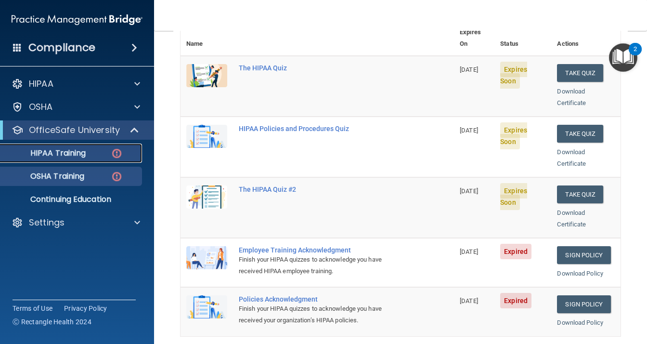 The height and width of the screenshot is (344, 647). I want to click on th: Status, so click(523, 38).